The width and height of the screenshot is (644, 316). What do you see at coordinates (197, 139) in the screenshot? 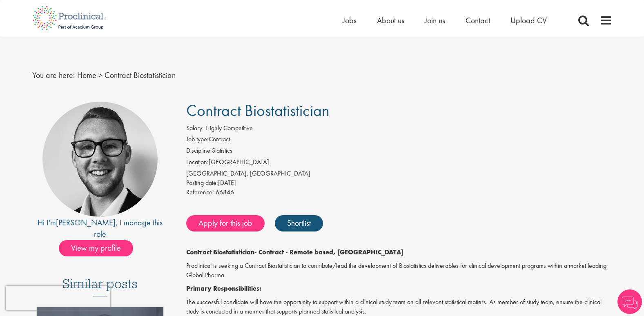
I see `label: Job type:` at bounding box center [197, 139].